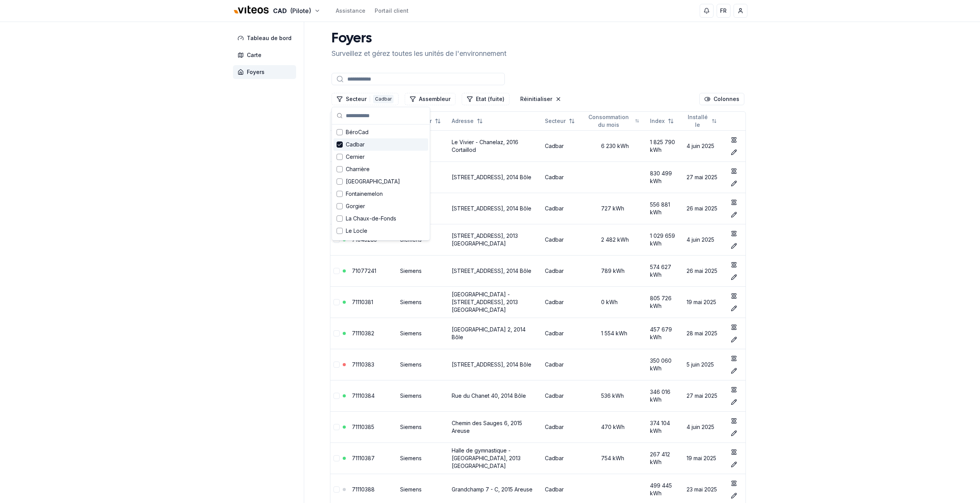 The height and width of the screenshot is (503, 980). I want to click on a: Portail client, so click(392, 11).